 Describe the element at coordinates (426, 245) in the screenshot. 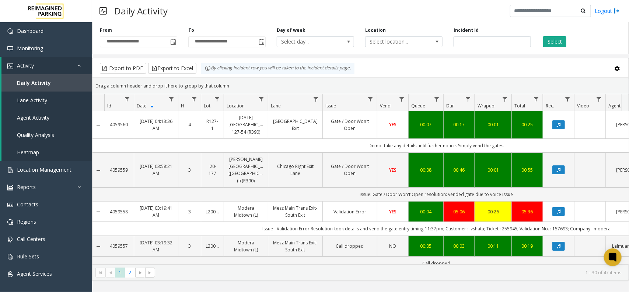

I see `a: 00:05` at that location.